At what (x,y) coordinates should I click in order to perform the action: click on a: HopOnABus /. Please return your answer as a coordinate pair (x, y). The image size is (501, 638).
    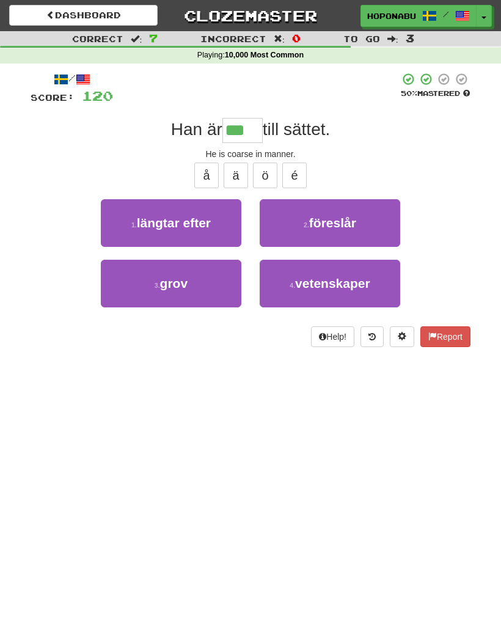
    Looking at the image, I should click on (419, 16).